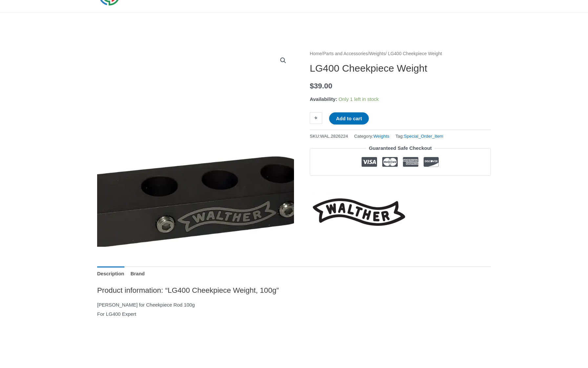 The image size is (588, 368). I want to click on a: Special_Order_Item, so click(424, 136).